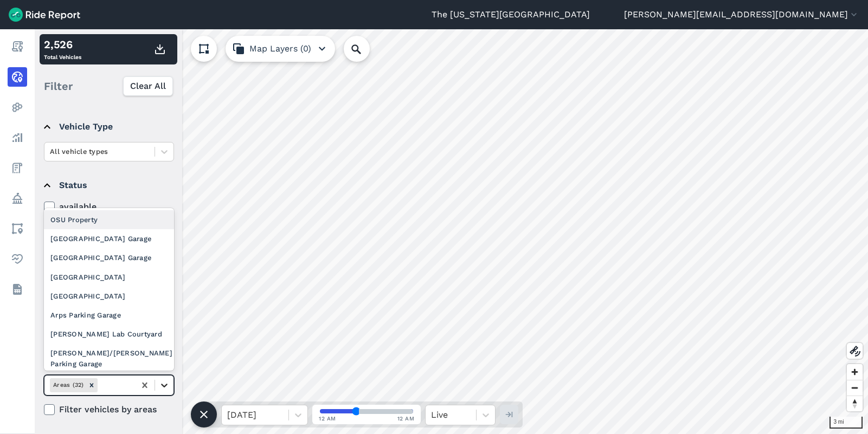  Describe the element at coordinates (366, 49) in the screenshot. I see `input: Search Location or Vehicles` at that location.